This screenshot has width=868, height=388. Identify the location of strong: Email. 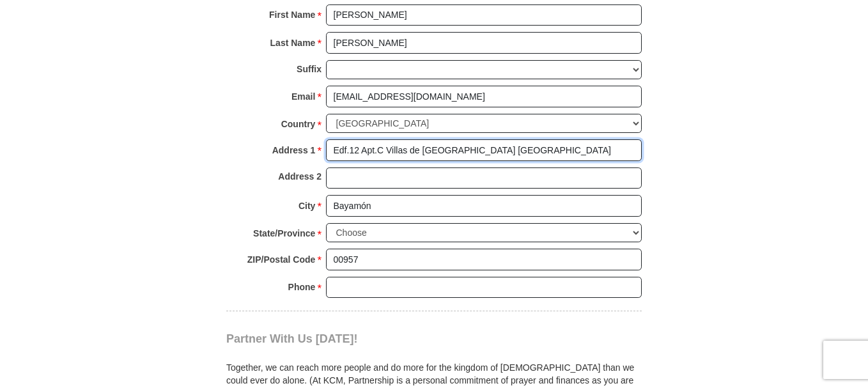
(303, 96).